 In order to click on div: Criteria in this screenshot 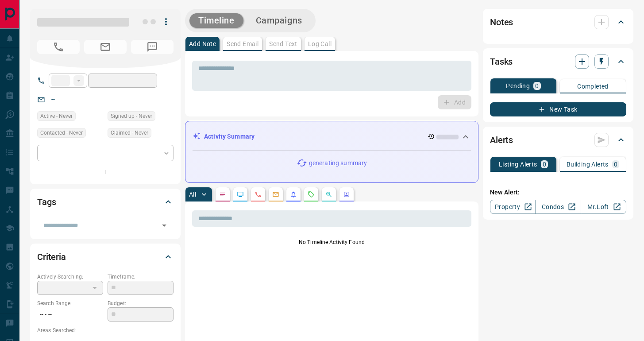, I will do `click(105, 257)`.